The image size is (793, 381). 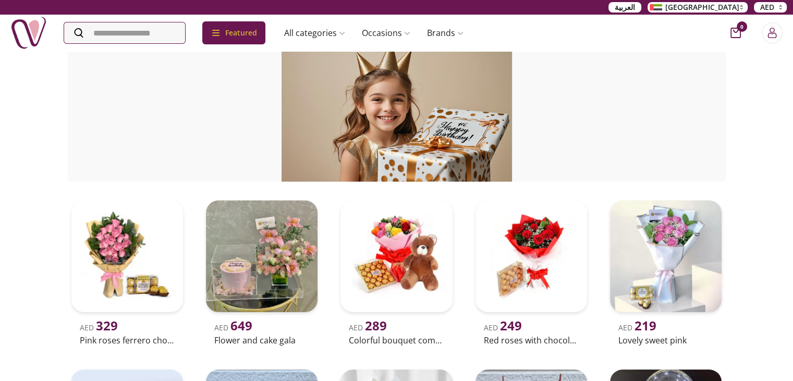 I want to click on h2: Colorful bouquet combo gift, so click(x=396, y=340).